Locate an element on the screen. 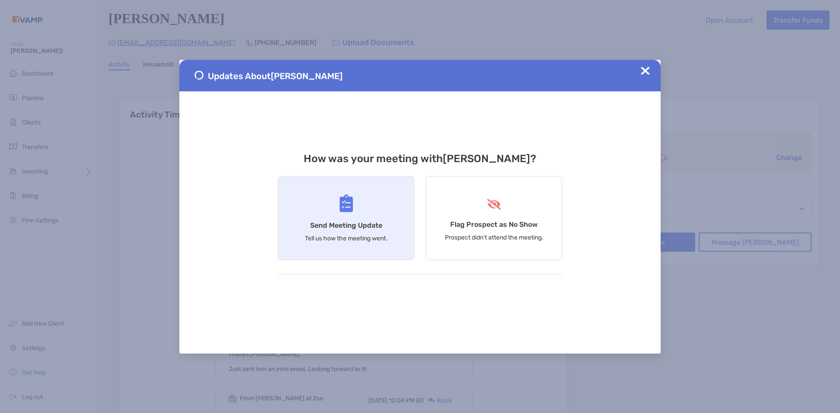 This screenshot has height=413, width=840. img: Send Meeting Update 1 is located at coordinates (199, 75).